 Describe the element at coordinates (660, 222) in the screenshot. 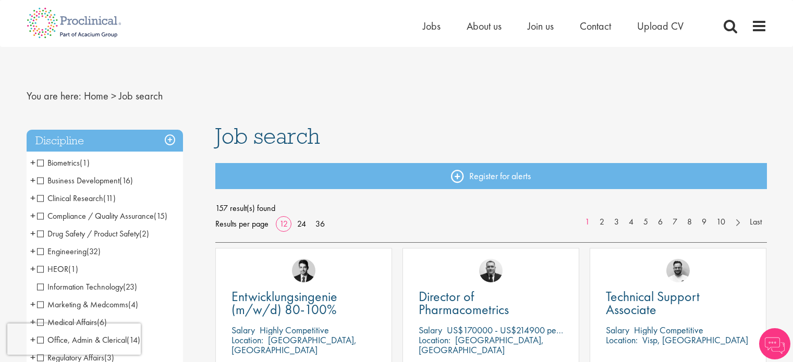

I see `a: 6` at that location.